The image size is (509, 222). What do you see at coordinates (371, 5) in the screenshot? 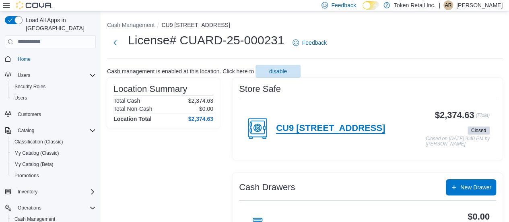
I see `input: Dark Mode` at bounding box center [371, 5].